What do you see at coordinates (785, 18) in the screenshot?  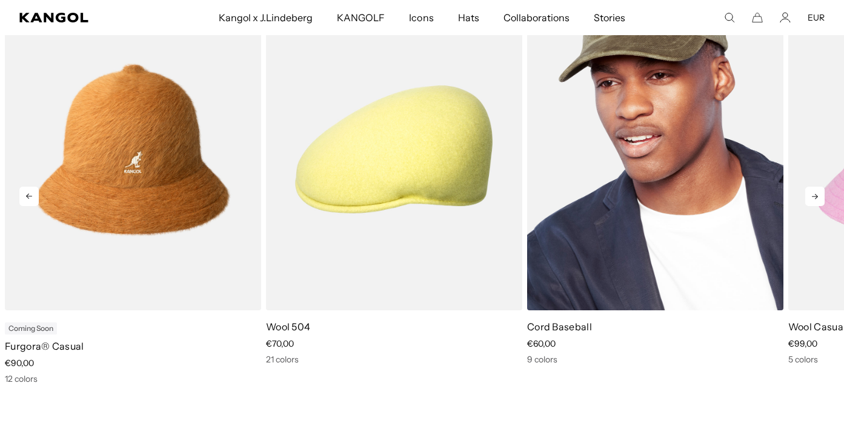 I see `a: Account` at bounding box center [785, 18].